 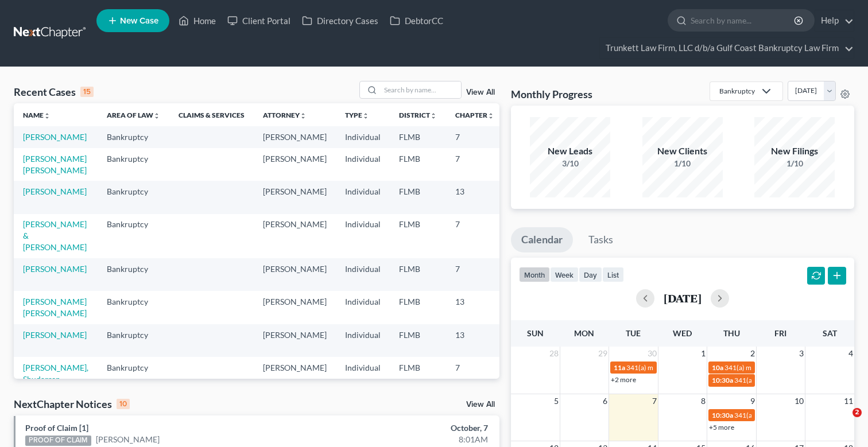 What do you see at coordinates (414, 439) in the screenshot?
I see `div: 8:01AM` at bounding box center [414, 439].